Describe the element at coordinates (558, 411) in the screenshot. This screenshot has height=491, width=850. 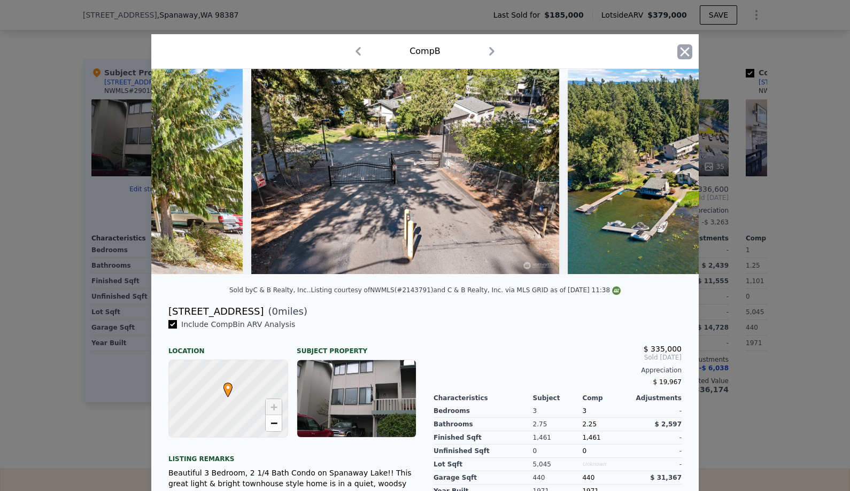
I see `div: 3` at that location.